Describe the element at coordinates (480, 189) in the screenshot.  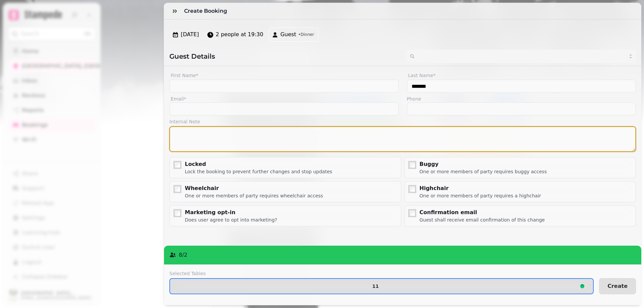
I see `div: Highchair` at that location.